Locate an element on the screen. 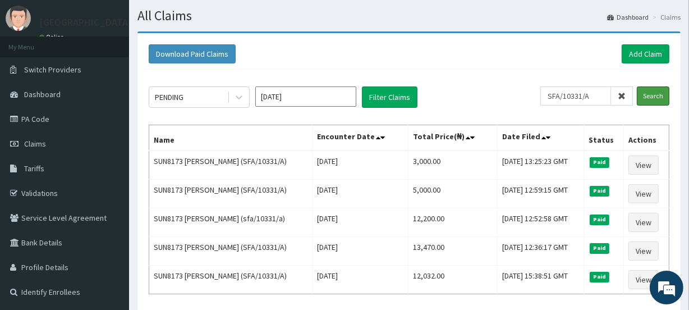 The image size is (689, 310). span: We're online! is located at coordinates (110, 144).